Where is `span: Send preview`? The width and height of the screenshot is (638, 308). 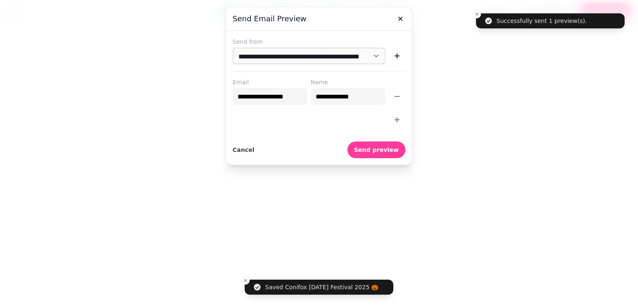 span: Send preview is located at coordinates (376, 150).